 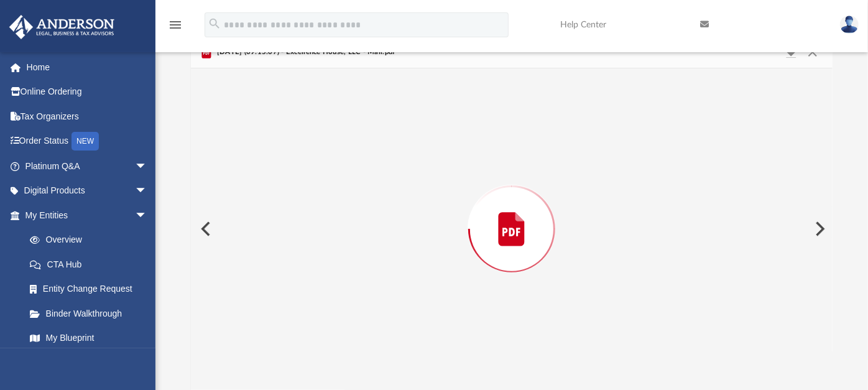 What do you see at coordinates (87, 67) in the screenshot?
I see `a: Home` at bounding box center [87, 67].